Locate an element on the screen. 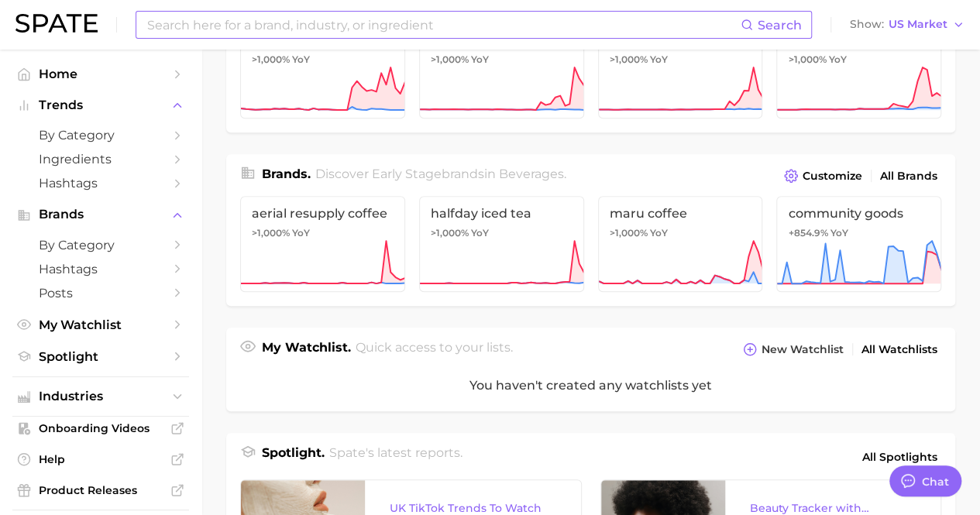 This screenshot has width=980, height=515. span: My Watchlist is located at coordinates (101, 325).